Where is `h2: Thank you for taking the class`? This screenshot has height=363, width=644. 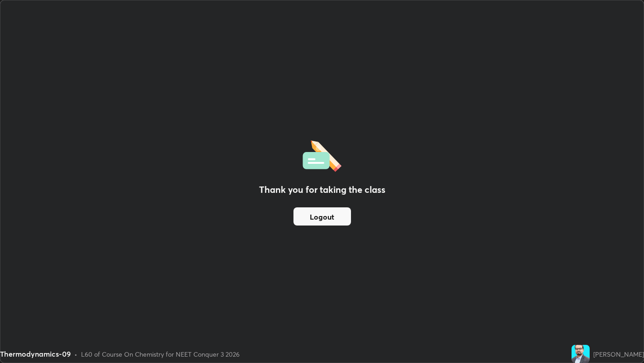
h2: Thank you for taking the class is located at coordinates (322, 189).